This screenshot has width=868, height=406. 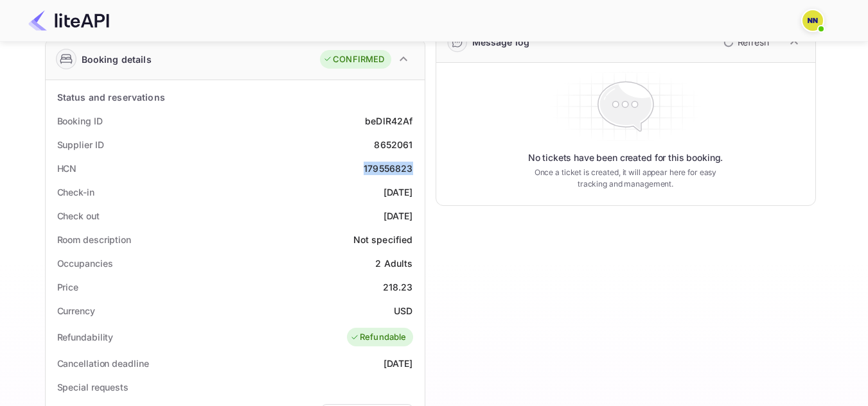 What do you see at coordinates (69, 21) in the screenshot?
I see `img: LiteAPI Logo` at bounding box center [69, 21].